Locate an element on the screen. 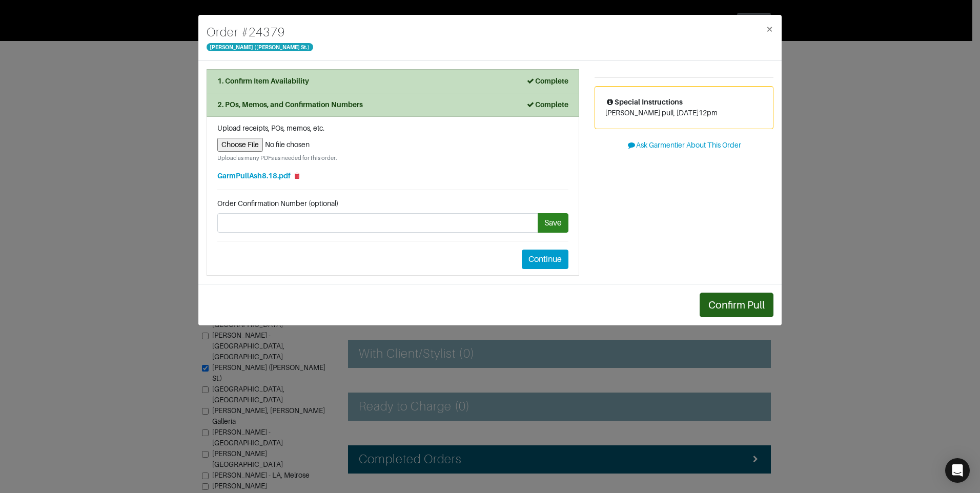 The width and height of the screenshot is (980, 493). span: Special Instructions is located at coordinates (643, 102).